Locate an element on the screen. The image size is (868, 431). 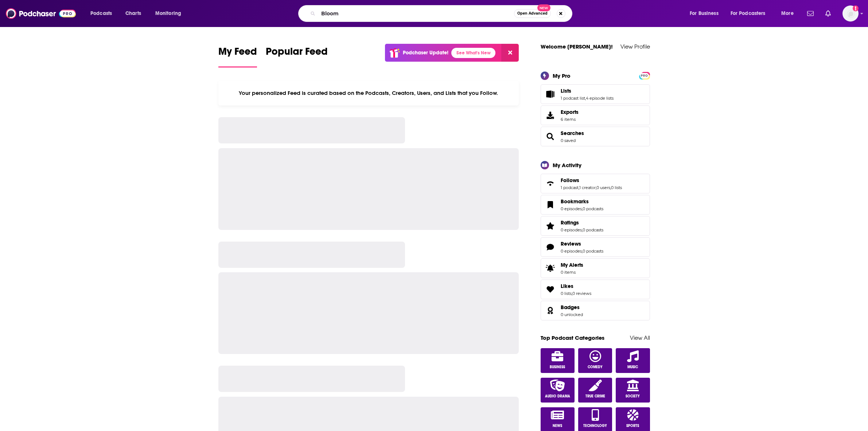
a: Ratings is located at coordinates (550, 226).